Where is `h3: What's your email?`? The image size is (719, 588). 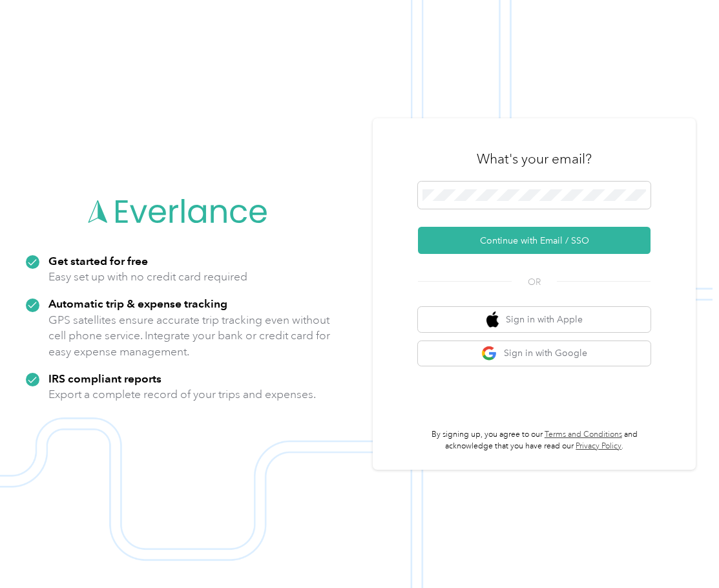 h3: What's your email? is located at coordinates (534, 159).